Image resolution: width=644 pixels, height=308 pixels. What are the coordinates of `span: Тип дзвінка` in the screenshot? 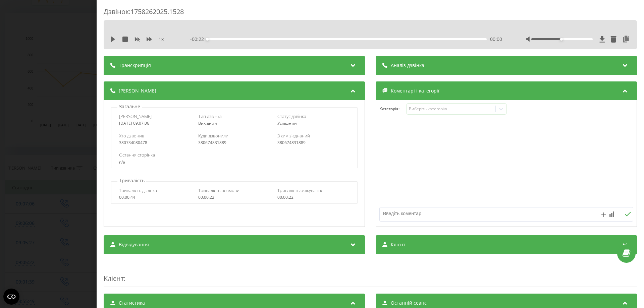 It's located at (210, 117).